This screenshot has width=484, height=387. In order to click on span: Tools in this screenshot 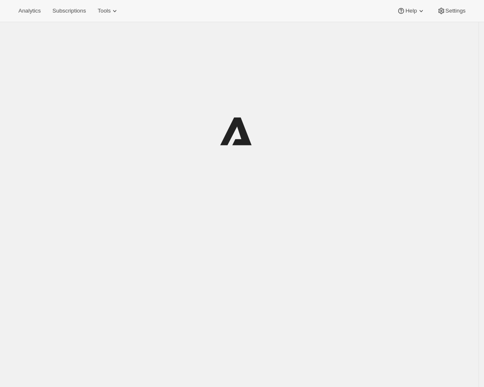, I will do `click(104, 11)`.